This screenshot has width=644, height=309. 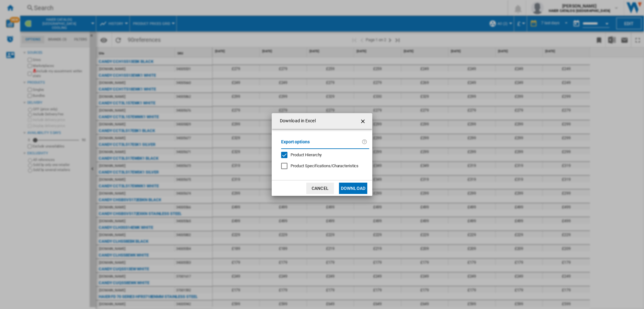 What do you see at coordinates (363, 121) in the screenshot?
I see `ng-md-icon: getI18NText('BUTTONS.CLOSE_DIALOG')` at bounding box center [363, 121].